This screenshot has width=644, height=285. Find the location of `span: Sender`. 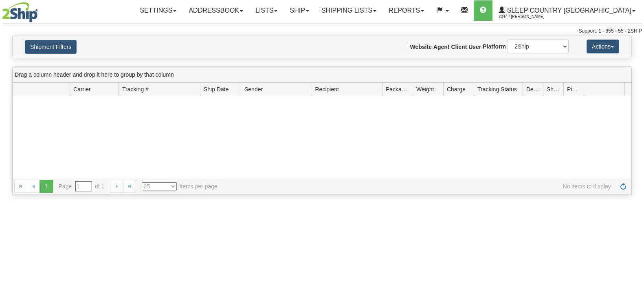

span: Sender is located at coordinates (253, 89).